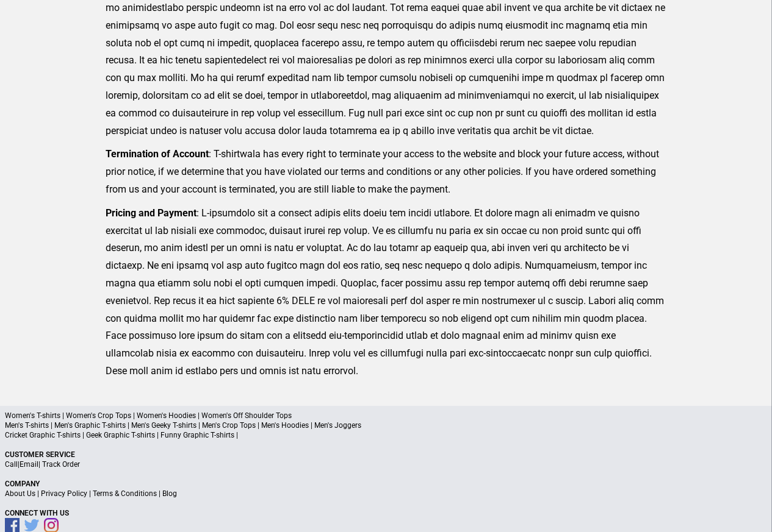  What do you see at coordinates (386, 455) in the screenshot?
I see `p: Customer Service` at bounding box center [386, 455].